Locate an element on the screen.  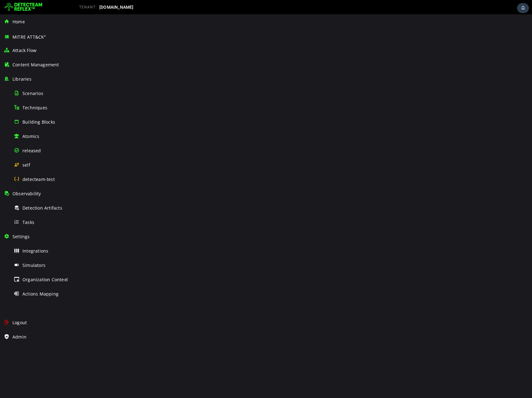
span: Detection Artifacts is located at coordinates (42, 208).